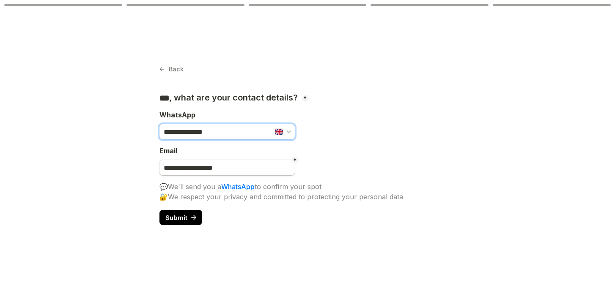 The width and height of the screenshot is (615, 304). I want to click on span: WhatsApp, so click(177, 115).